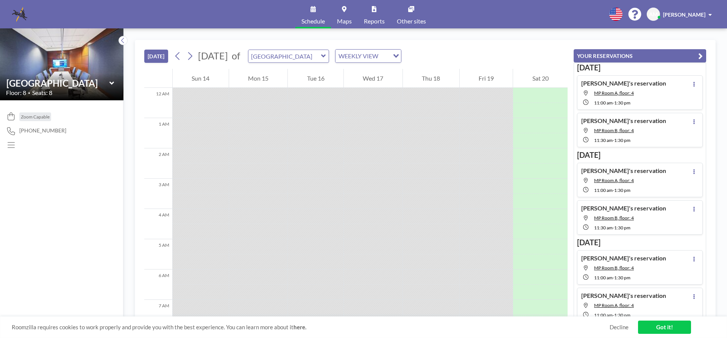 The image size is (727, 338). Describe the element at coordinates (374, 21) in the screenshot. I see `span: Reports` at that location.